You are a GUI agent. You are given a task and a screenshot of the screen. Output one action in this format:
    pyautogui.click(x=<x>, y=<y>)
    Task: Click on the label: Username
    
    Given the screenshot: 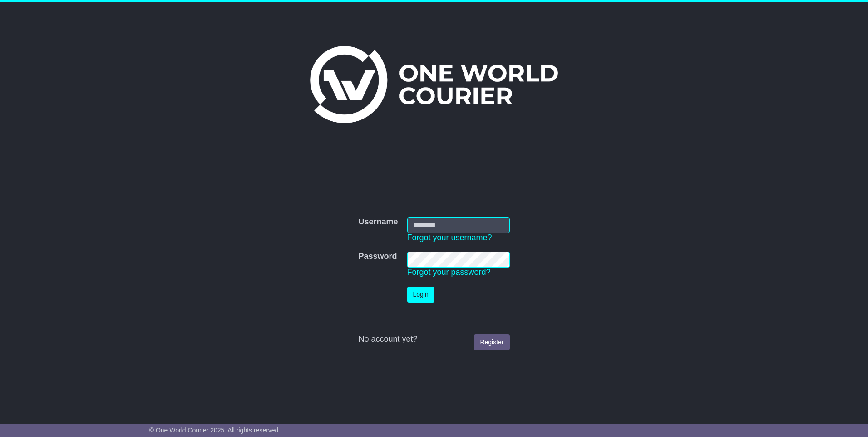 What is the action you would take?
    pyautogui.click(x=378, y=222)
    